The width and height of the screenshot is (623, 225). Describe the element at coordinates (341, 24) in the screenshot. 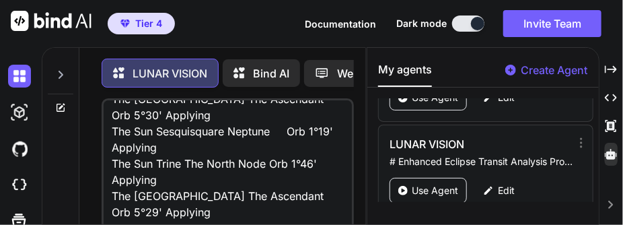

I see `button: Documentation` at that location.